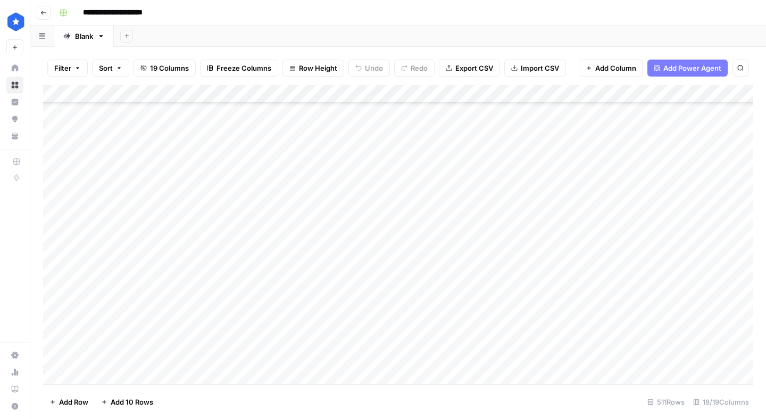  Describe the element at coordinates (106, 68) in the screenshot. I see `span: Sort` at that location.